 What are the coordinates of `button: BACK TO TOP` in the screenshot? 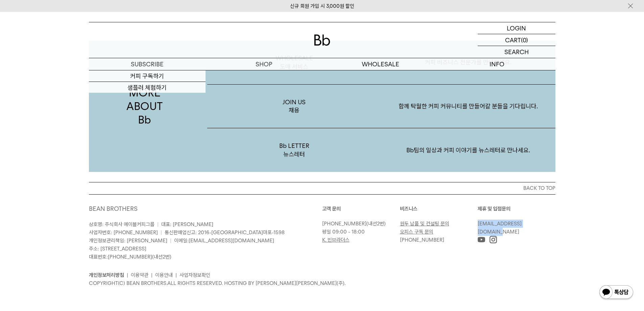 It's located at (322, 188).